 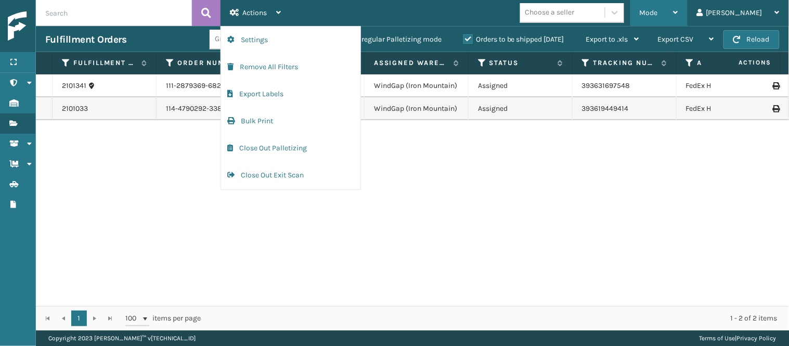 I want to click on a: Privacy Policy, so click(x=757, y=338).